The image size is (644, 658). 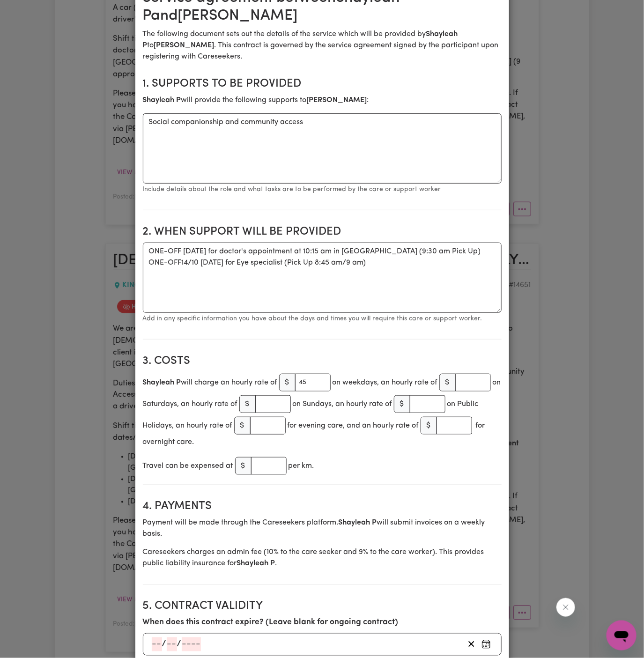 What do you see at coordinates (313, 318) in the screenshot?
I see `small: Add in any specific information you have about the days and times you will require this care or s...` at bounding box center [313, 318].